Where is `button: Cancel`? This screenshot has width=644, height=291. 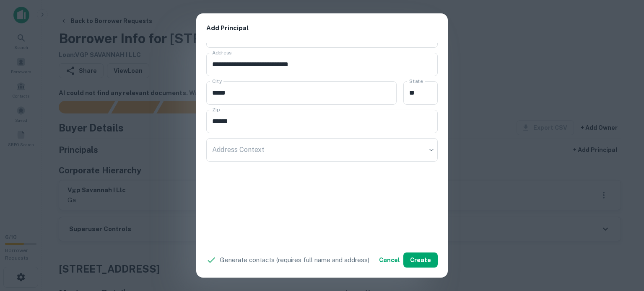 button: Cancel is located at coordinates (389, 260).